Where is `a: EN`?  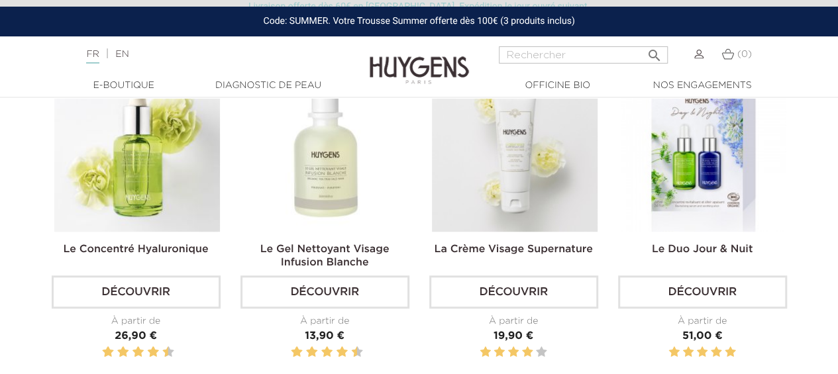
a: EN is located at coordinates (122, 54).